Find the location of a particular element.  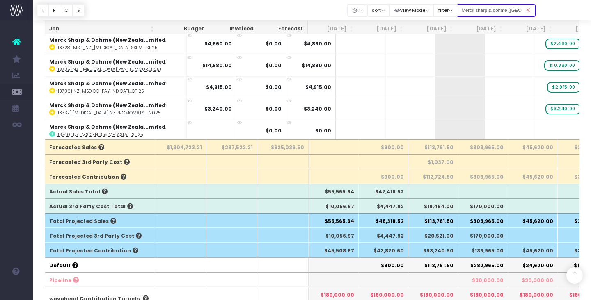

span: $4,860.00 is located at coordinates (317, 44).